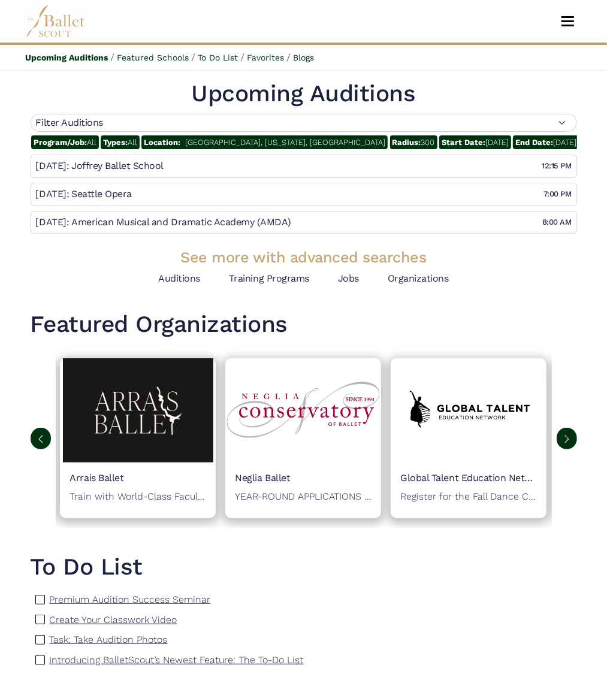  What do you see at coordinates (534, 142) in the screenshot?
I see `span: End Date:` at bounding box center [534, 142].